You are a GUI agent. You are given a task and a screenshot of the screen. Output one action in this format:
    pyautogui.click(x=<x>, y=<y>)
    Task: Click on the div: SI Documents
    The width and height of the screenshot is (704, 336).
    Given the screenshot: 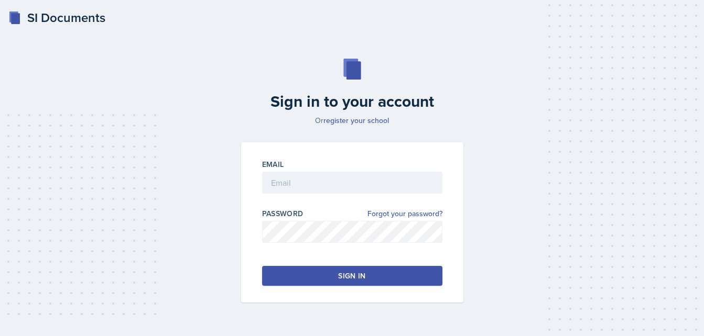 What is the action you would take?
    pyautogui.click(x=57, y=18)
    